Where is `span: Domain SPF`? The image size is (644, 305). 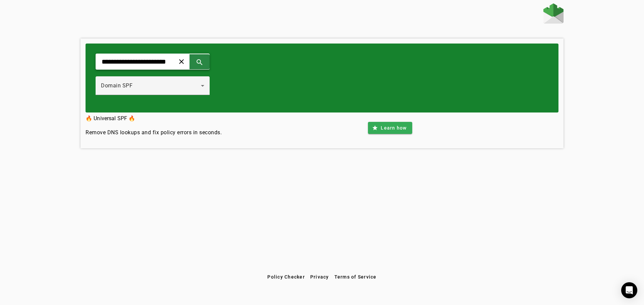 span: Domain SPF is located at coordinates (117, 85).